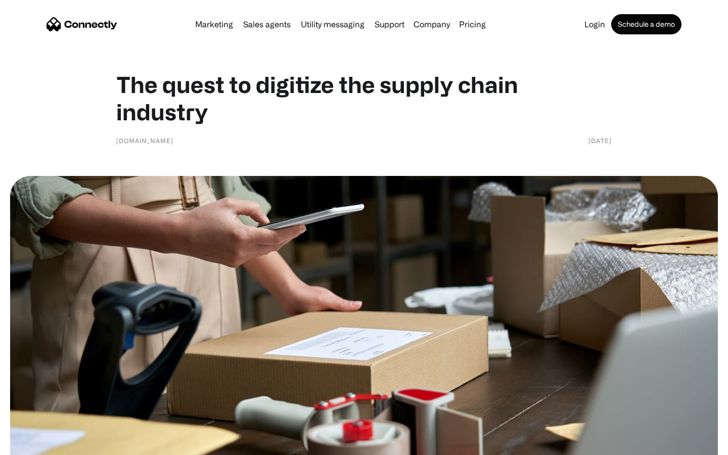  What do you see at coordinates (267, 24) in the screenshot?
I see `a: Sales agents` at bounding box center [267, 24].